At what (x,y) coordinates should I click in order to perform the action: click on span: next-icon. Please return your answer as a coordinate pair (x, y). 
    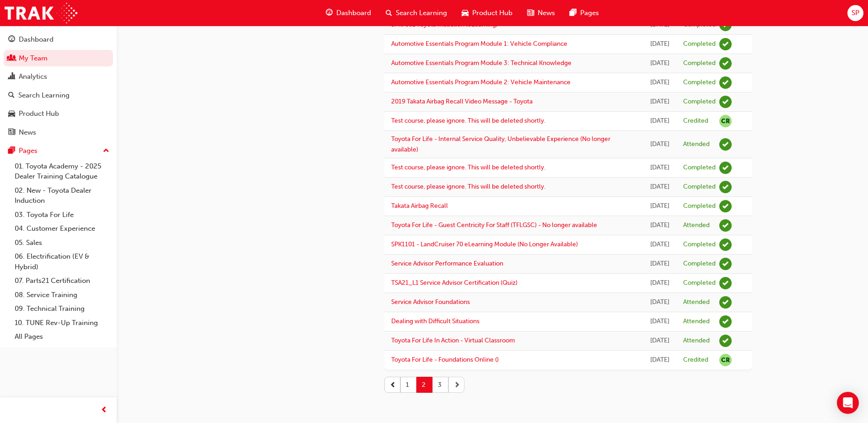
    Looking at the image, I should click on (457, 384).